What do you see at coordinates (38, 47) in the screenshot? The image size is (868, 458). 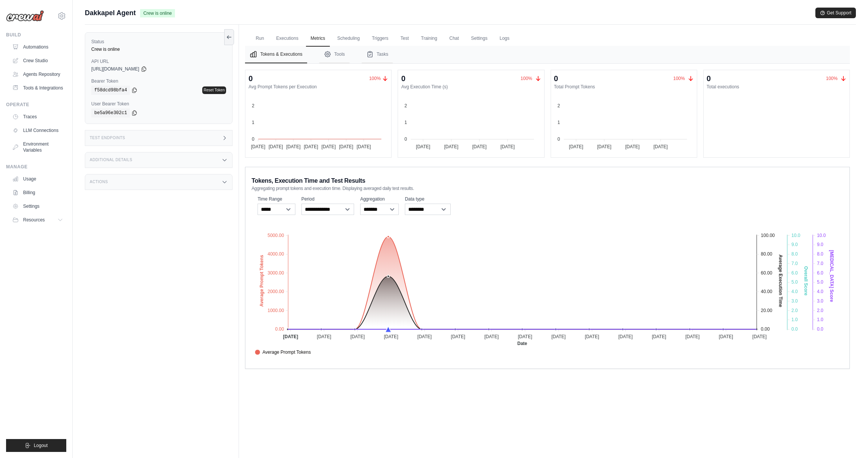 I see `a: Automations` at bounding box center [38, 47].